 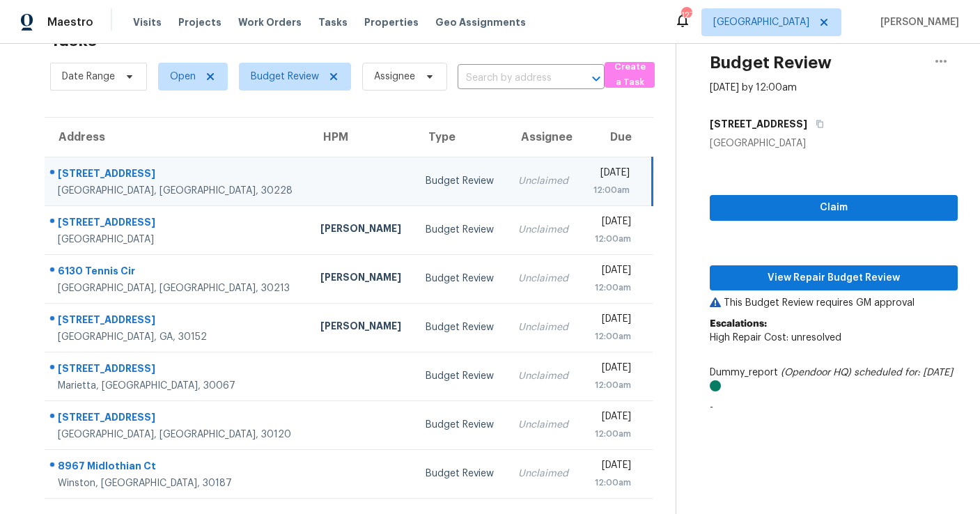 I want to click on p: This Budget Review requires GM approval, so click(x=833, y=303).